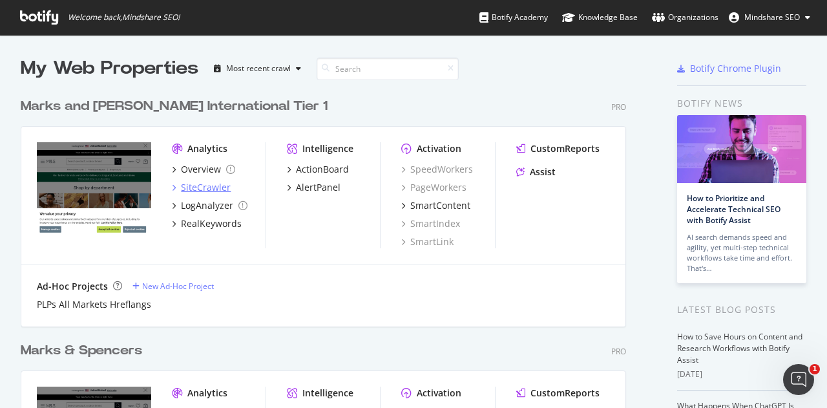 The width and height of the screenshot is (827, 408). Describe the element at coordinates (741, 149) in the screenshot. I see `img: How to Prioritize and Accelerate Technical SEO with Botify Assist` at that location.